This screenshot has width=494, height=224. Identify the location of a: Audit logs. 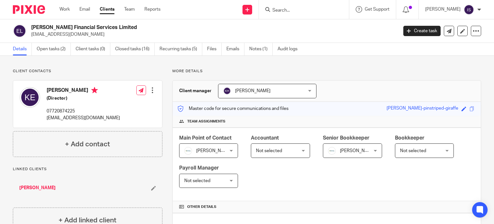
(290, 49).